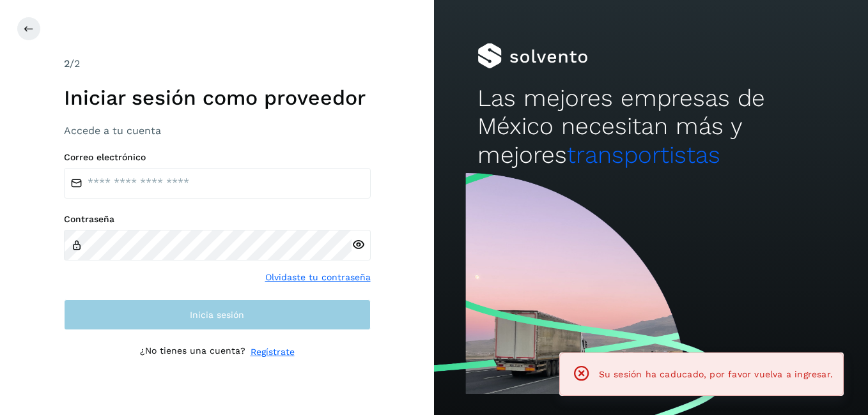 The width and height of the screenshot is (868, 415). I want to click on h2: Las mejores empresas de México necesitan más y mejores, so click(651, 127).